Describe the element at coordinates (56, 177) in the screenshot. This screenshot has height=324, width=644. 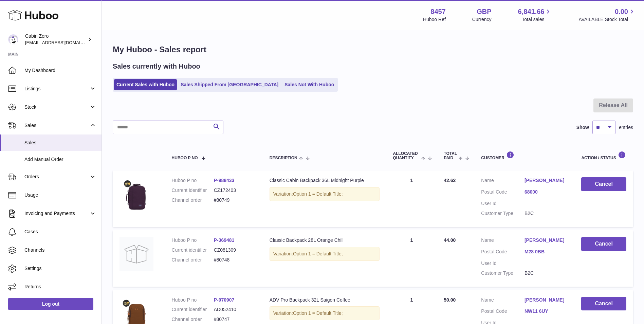
I see `span: Orders` at that location.